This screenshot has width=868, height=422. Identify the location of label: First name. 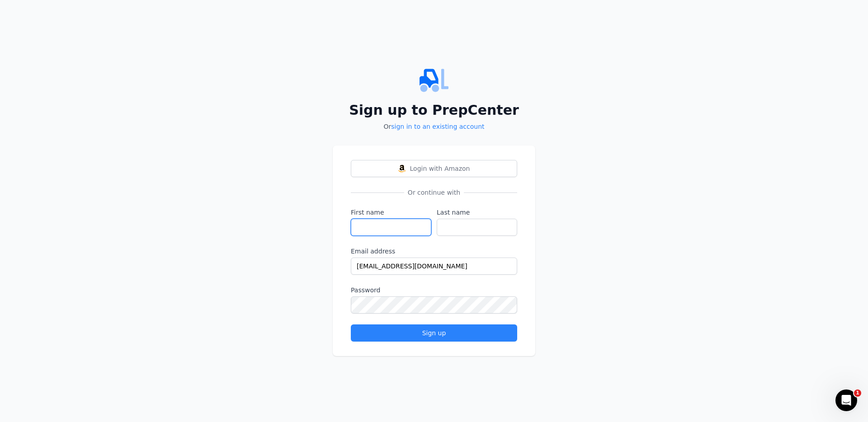
(391, 213).